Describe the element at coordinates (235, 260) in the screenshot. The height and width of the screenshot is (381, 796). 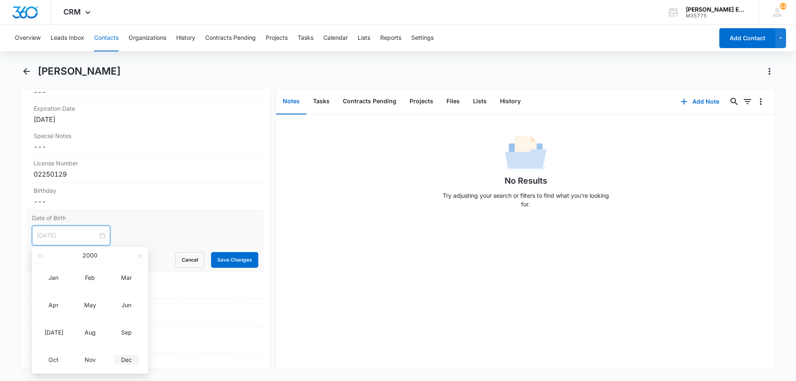
I see `button: Save Changes` at that location.